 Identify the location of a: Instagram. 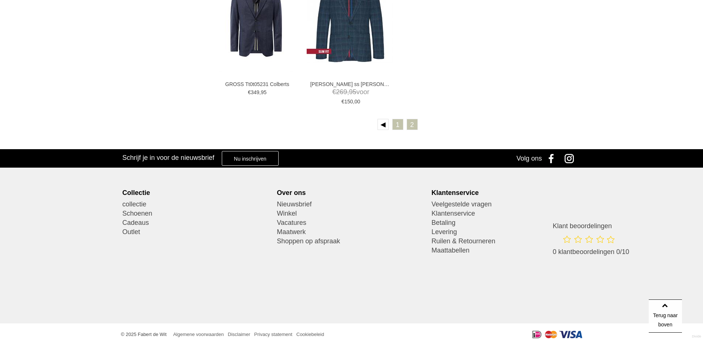
(571, 158).